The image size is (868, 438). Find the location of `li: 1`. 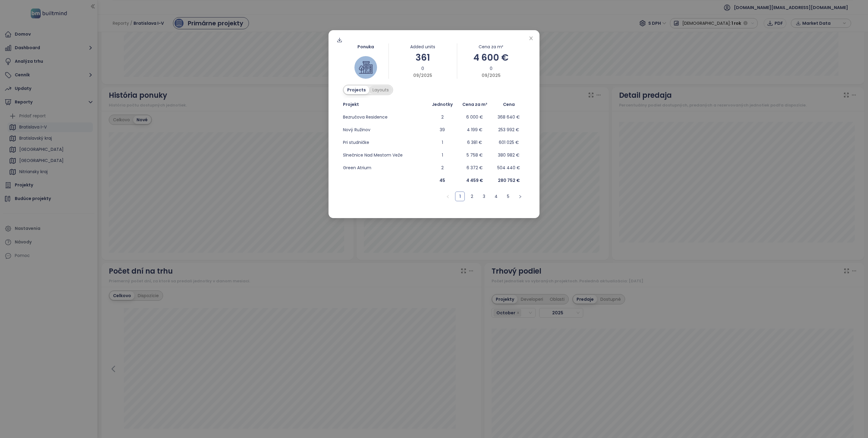

li: 1 is located at coordinates (460, 196).